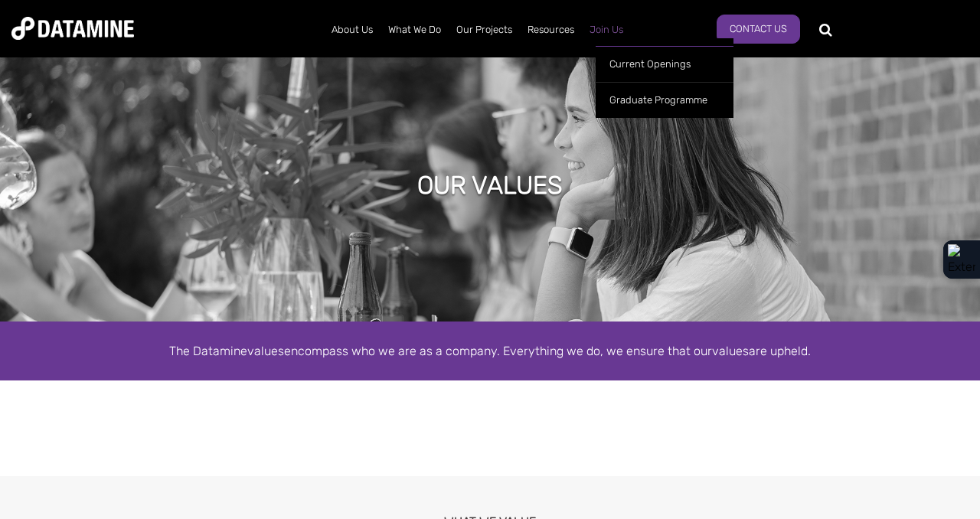 The width and height of the screenshot is (980, 519). What do you see at coordinates (352, 30) in the screenshot?
I see `a: About Us` at bounding box center [352, 30].